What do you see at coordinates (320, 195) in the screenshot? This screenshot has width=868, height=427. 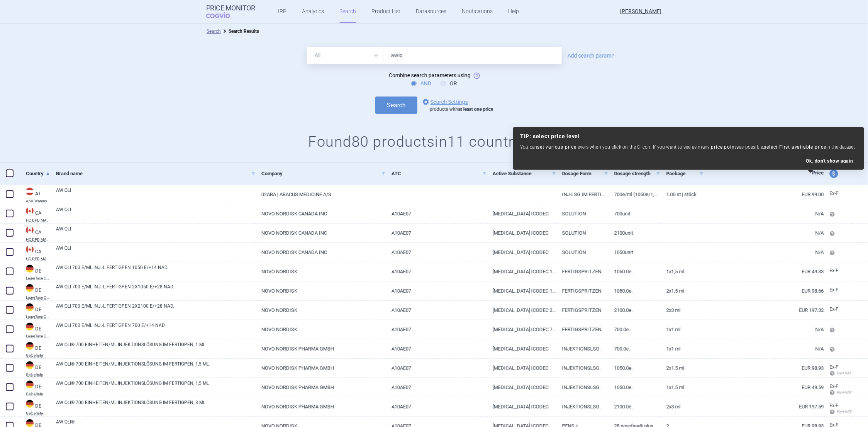 I see `a: 02ABA | ABACUS MEDICINE A/S` at bounding box center [320, 195].